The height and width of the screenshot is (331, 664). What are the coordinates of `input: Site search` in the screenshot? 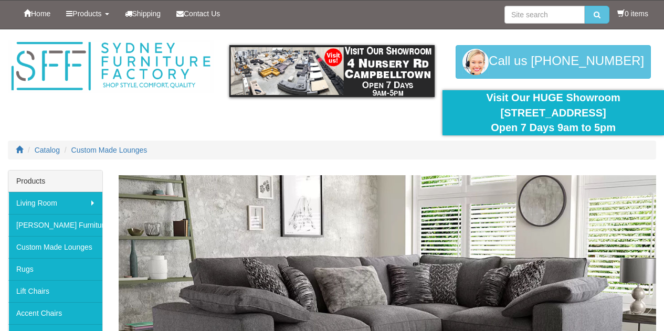 It's located at (544, 15).